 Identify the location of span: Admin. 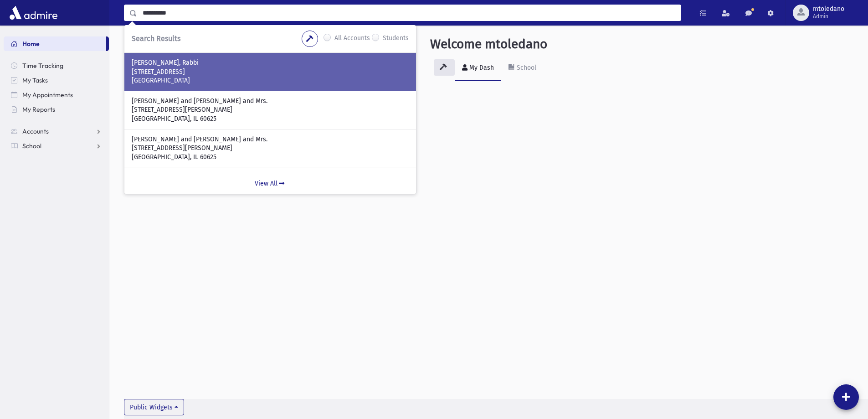
(828, 17).